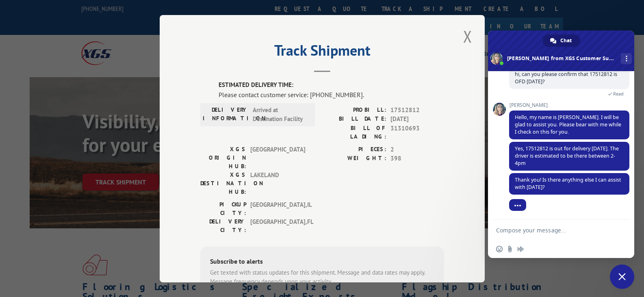  What do you see at coordinates (618, 94) in the screenshot?
I see `span: Read` at bounding box center [618, 94].